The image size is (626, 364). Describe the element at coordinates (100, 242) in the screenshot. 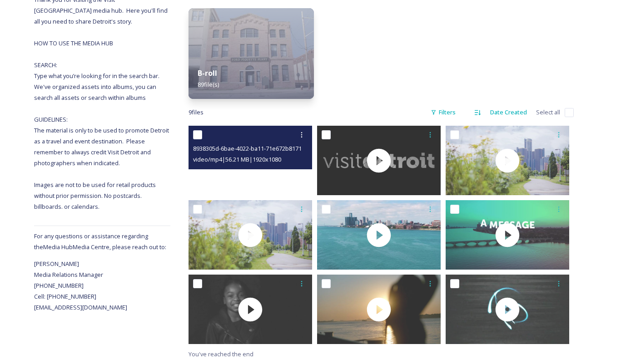

I see `span: For any questions or assistance regarding the Media Hub Media Centre, please reach out to:` at that location.